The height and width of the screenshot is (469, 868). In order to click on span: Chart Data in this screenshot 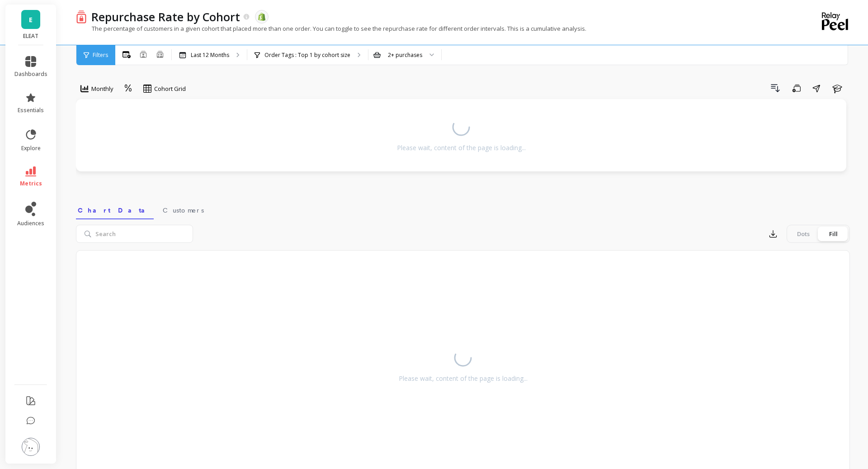, I will do `click(115, 210)`.